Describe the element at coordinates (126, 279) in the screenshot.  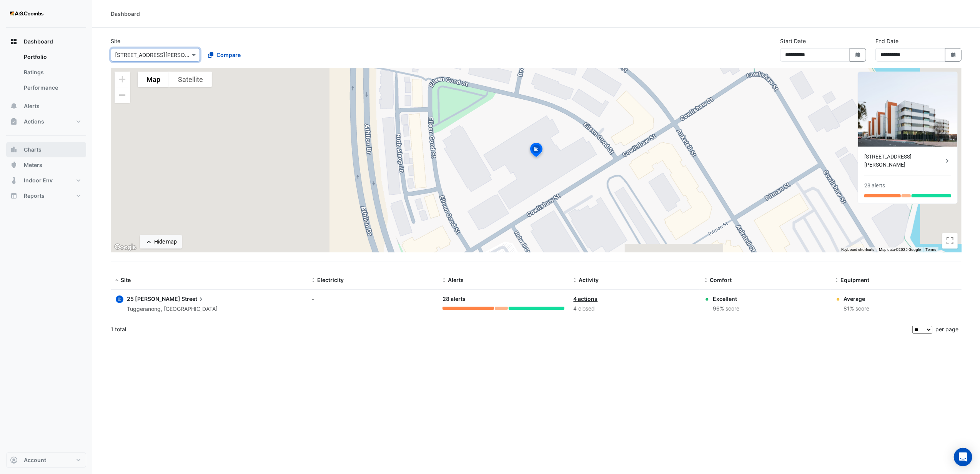
I see `span: Site` at that location.